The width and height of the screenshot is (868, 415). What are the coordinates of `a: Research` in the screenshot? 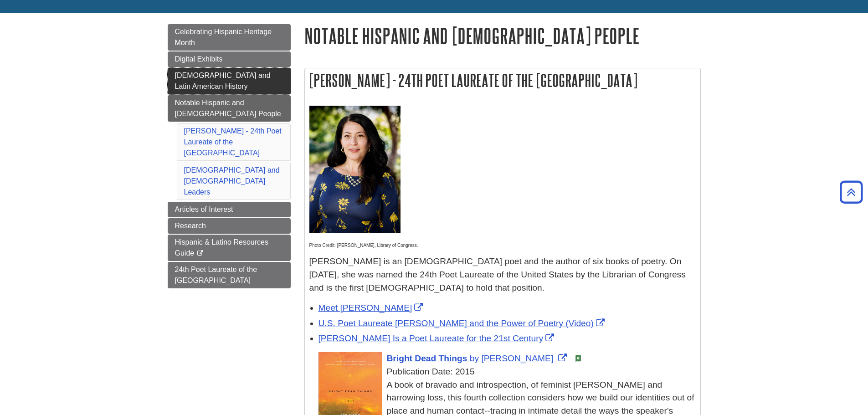 It's located at (229, 226).